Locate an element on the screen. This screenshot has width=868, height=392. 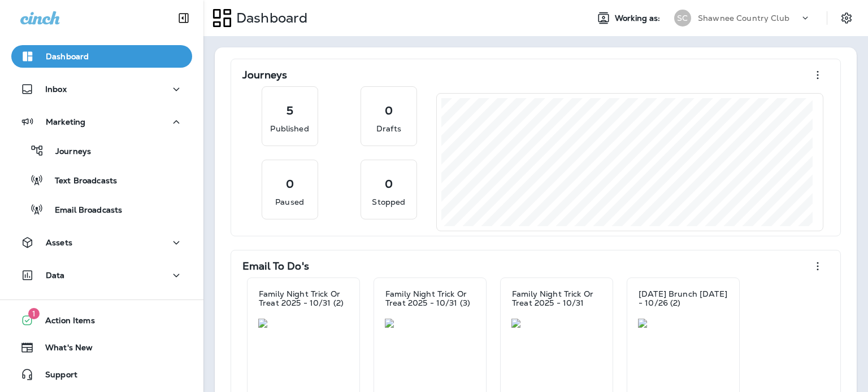
button: Settings is located at coordinates (847, 18).